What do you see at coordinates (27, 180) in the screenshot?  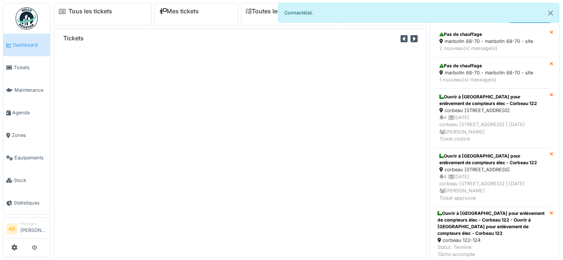 I see `a: Stock` at bounding box center [27, 180].